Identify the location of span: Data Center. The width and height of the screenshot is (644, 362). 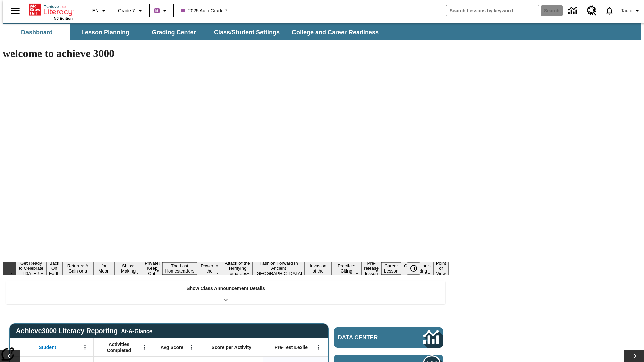
(369, 338).